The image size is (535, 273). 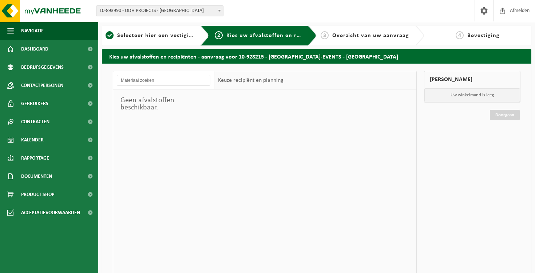 I want to click on span: Kies uw afvalstoffen en recipiënten, so click(x=276, y=36).